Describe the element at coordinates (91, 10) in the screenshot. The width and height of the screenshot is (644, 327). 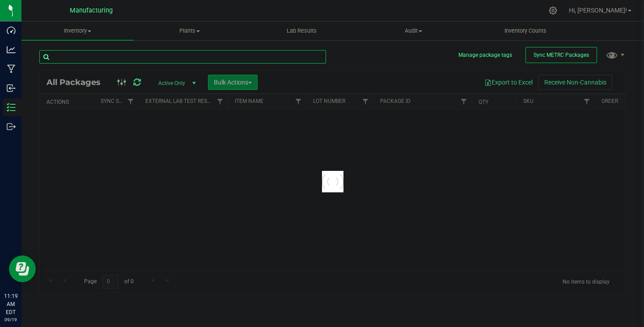
I see `span: Manufacturing` at that location.